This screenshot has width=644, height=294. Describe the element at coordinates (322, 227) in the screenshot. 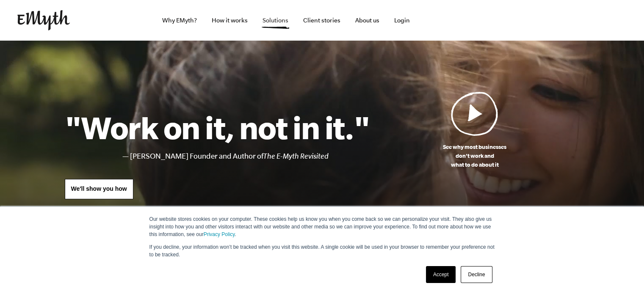

I see `p: Our website stores cookies on your computer. These cookies help us know you when you come back so...` at that location.